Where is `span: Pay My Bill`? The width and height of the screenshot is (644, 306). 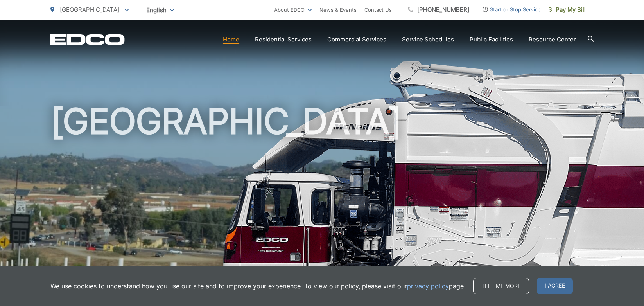 span: Pay My Bill is located at coordinates (567, 9).